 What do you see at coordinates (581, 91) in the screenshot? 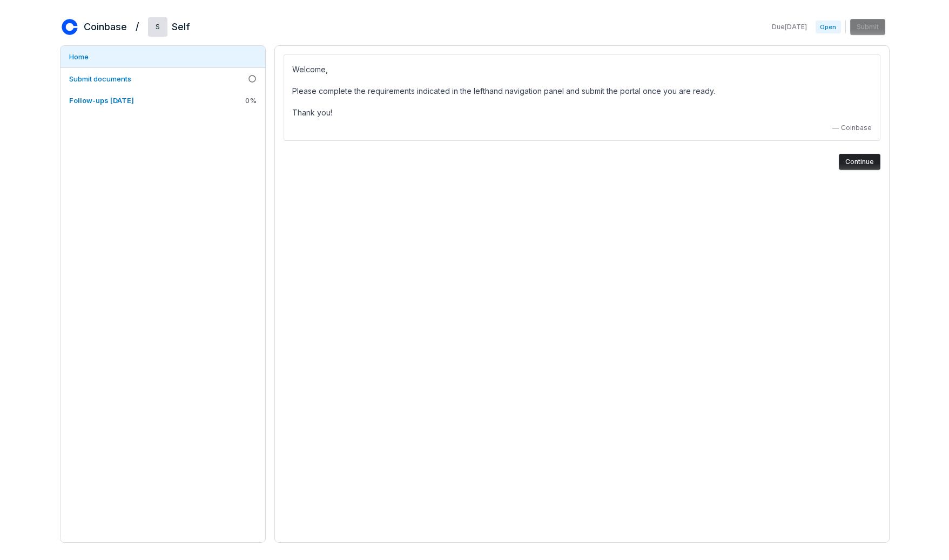
I see `p: Please complete the requirements indicated in the lefthand navigation panel and submit the portal...` at bounding box center [581, 91].